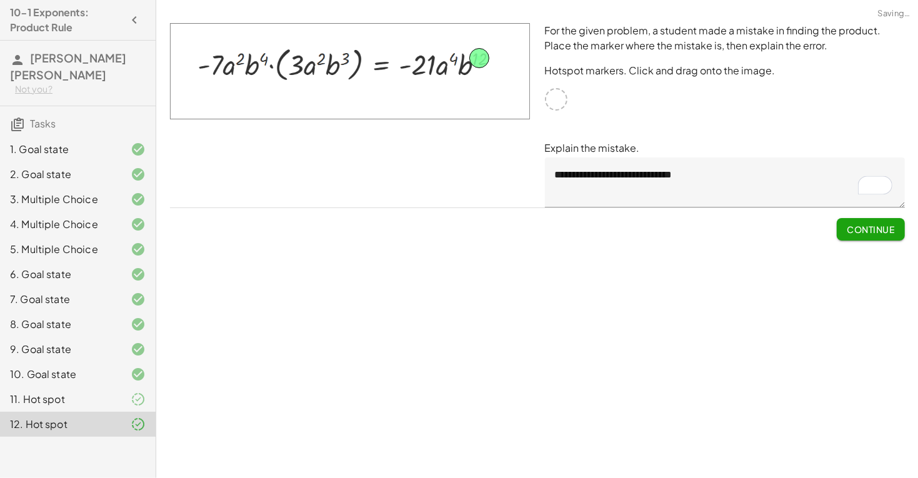 Image resolution: width=918 pixels, height=478 pixels. What do you see at coordinates (60, 424) in the screenshot?
I see `div: 12. Hot spot` at bounding box center [60, 424].